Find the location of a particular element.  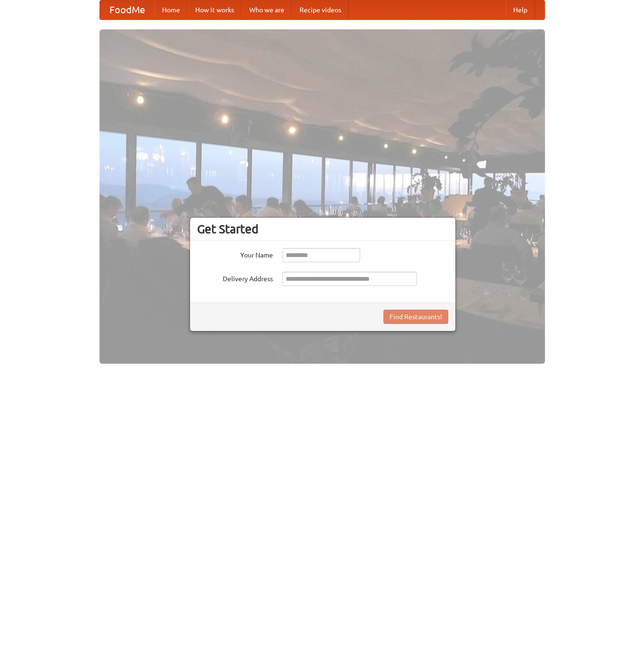

a: Help is located at coordinates (521, 10).